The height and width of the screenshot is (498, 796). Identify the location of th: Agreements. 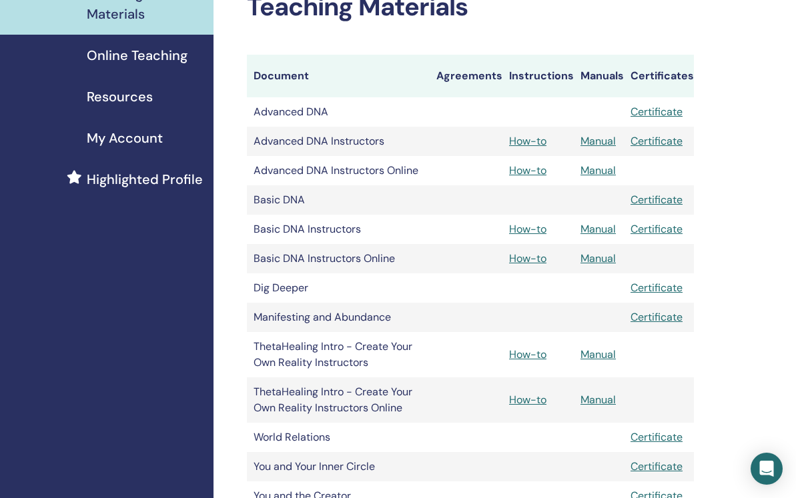
(466, 76).